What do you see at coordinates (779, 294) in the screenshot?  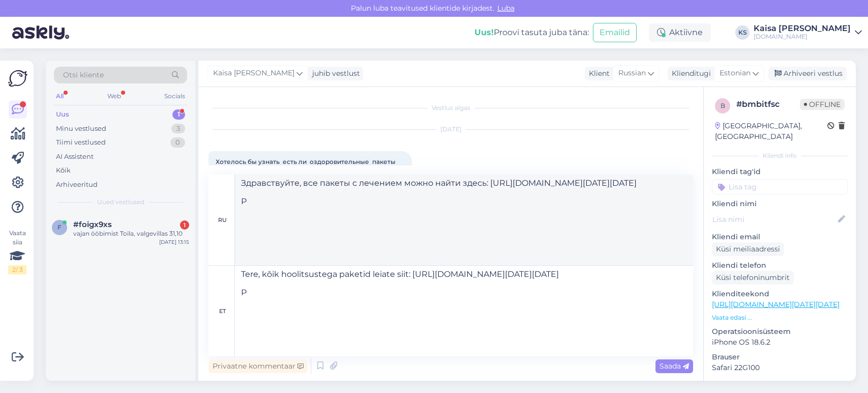 I see `p: Klienditeekond` at bounding box center [779, 294].